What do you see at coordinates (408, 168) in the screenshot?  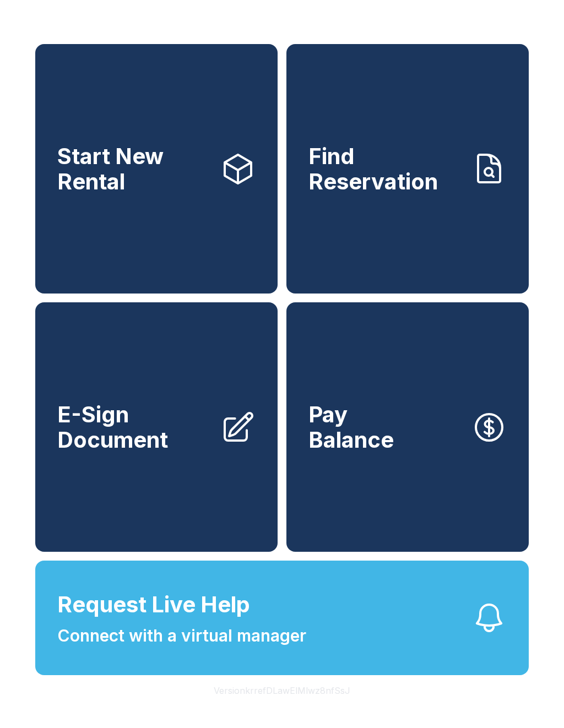 I see `a: Find Reservation` at bounding box center [408, 168].